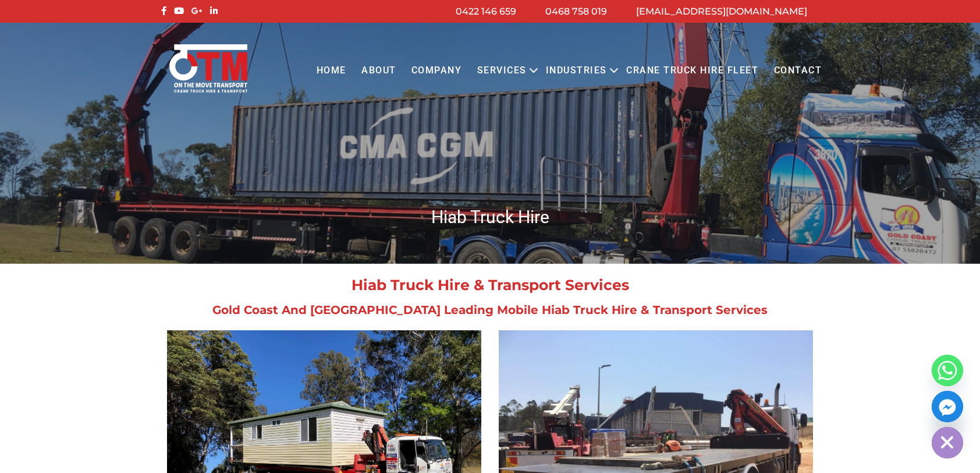  I want to click on a: Facebook_Messenger, so click(947, 406).